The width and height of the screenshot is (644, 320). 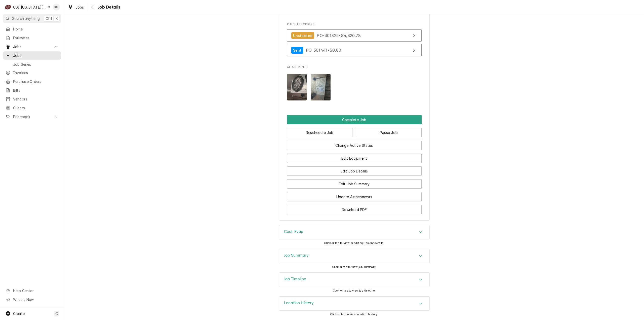 What do you see at coordinates (354, 165) in the screenshot?
I see `div: Button Group` at bounding box center [354, 165].